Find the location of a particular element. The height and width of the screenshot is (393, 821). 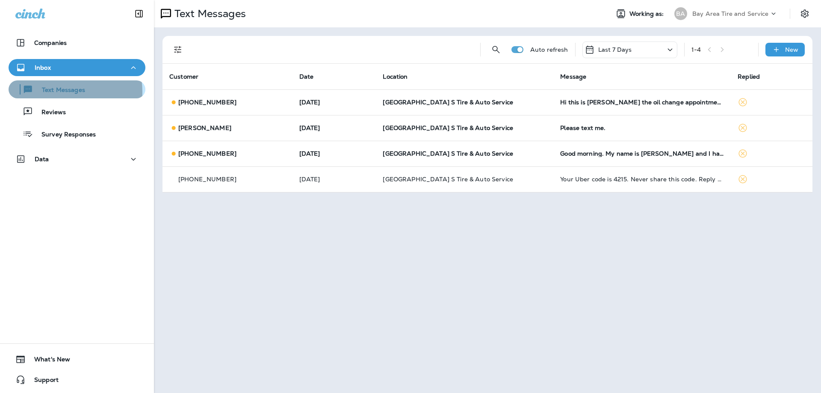

span: Support is located at coordinates (42, 381).